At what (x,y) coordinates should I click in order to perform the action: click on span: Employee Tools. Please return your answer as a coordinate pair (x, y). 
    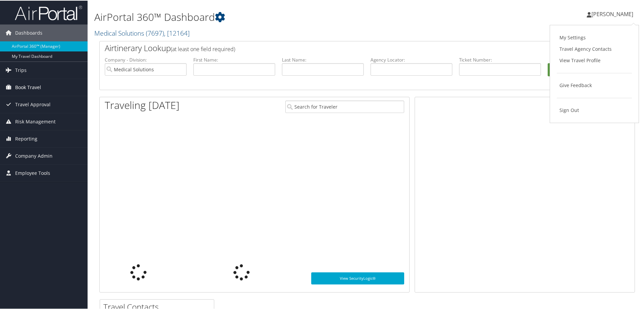
    Looking at the image, I should click on (33, 173).